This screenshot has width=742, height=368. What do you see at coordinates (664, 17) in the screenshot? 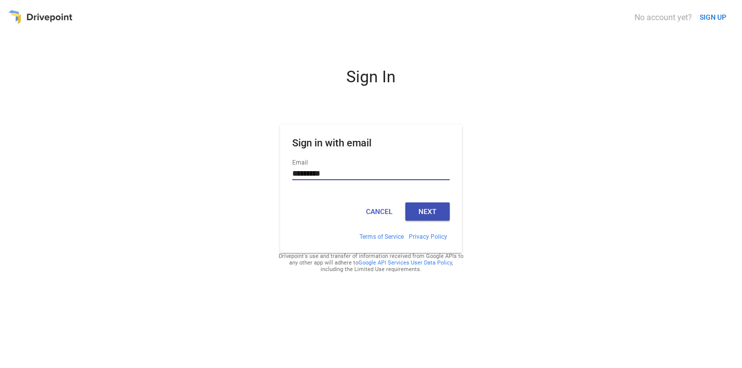
I see `div: No account yet?` at bounding box center [664, 17].